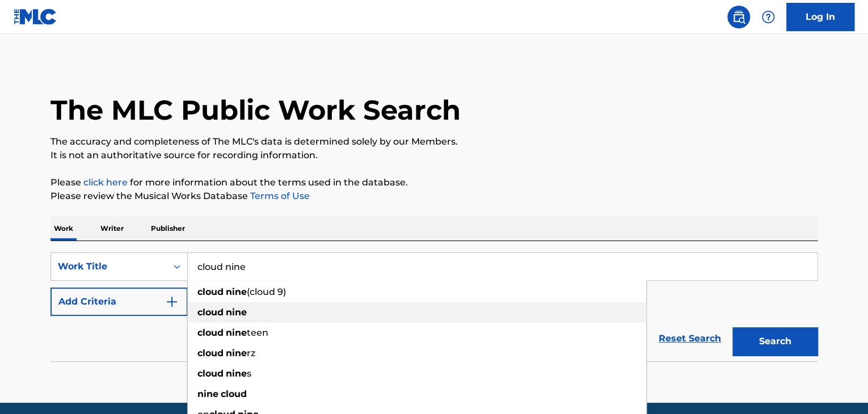 The image size is (868, 414). Describe the element at coordinates (256, 110) in the screenshot. I see `h1: The MLC Public Work Search` at that location.